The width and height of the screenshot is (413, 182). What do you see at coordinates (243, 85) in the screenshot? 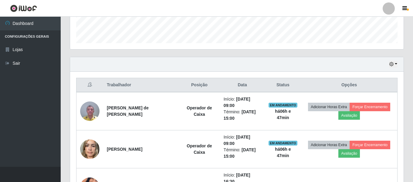
I see `th: Data` at bounding box center [243, 85].